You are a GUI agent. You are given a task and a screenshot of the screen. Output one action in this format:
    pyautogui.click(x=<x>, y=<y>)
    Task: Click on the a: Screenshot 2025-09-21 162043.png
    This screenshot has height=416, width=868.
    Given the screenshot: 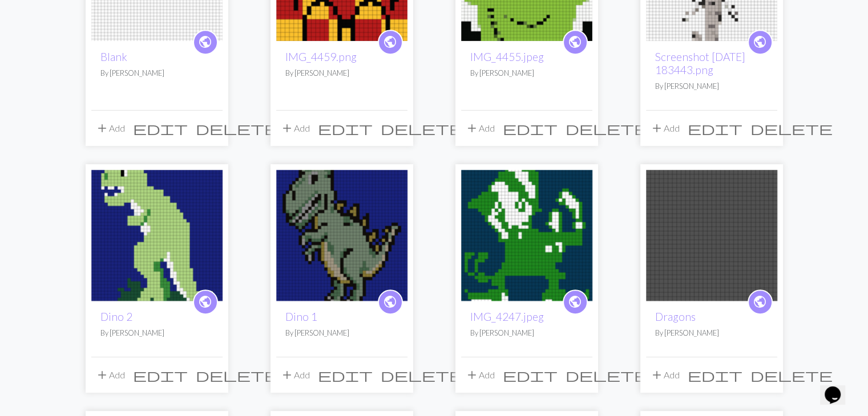 What is the action you would take?
    pyautogui.click(x=342, y=234)
    